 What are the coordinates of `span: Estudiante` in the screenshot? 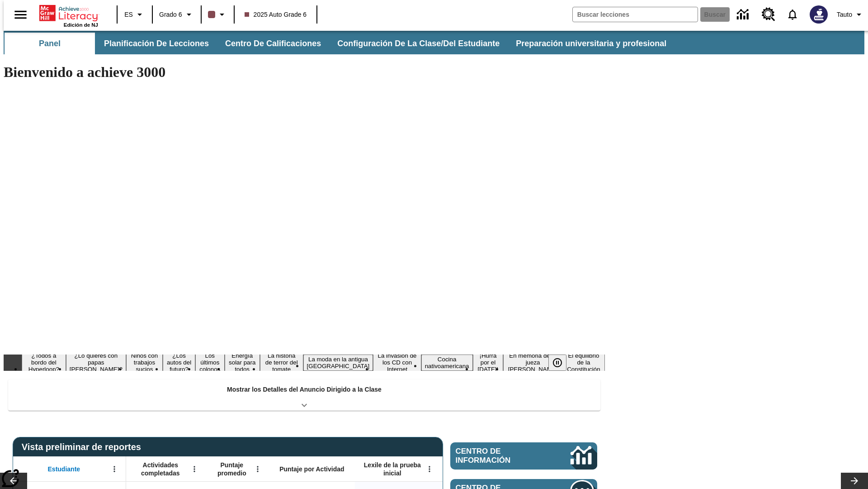 It's located at (64, 469).